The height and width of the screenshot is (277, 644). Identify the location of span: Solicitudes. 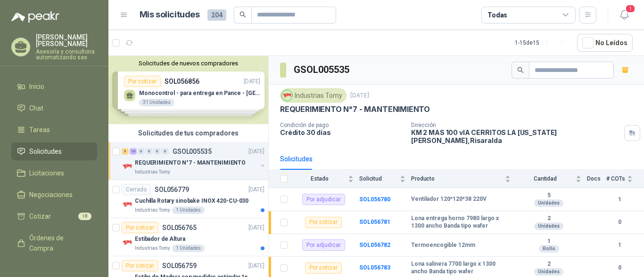
(45, 152).